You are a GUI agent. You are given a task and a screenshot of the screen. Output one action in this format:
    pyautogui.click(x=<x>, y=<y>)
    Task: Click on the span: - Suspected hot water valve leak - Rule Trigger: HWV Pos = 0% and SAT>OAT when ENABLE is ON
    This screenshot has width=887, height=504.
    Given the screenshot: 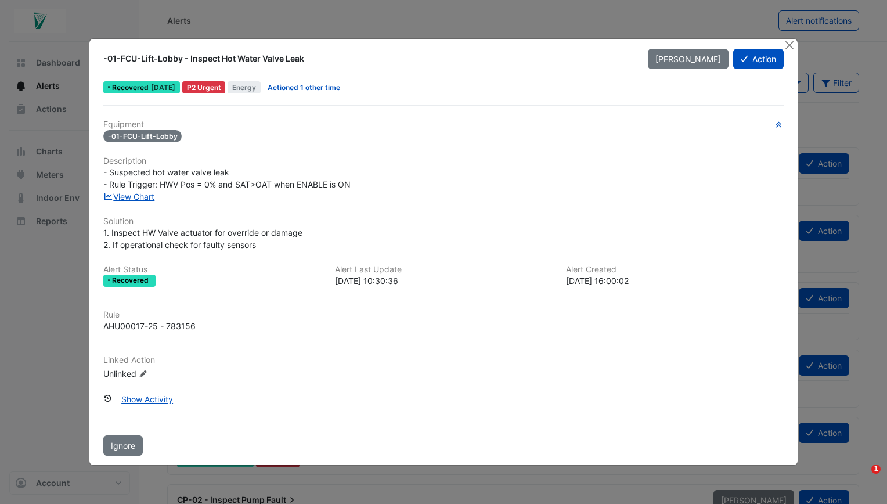 What is the action you would take?
    pyautogui.click(x=227, y=178)
    